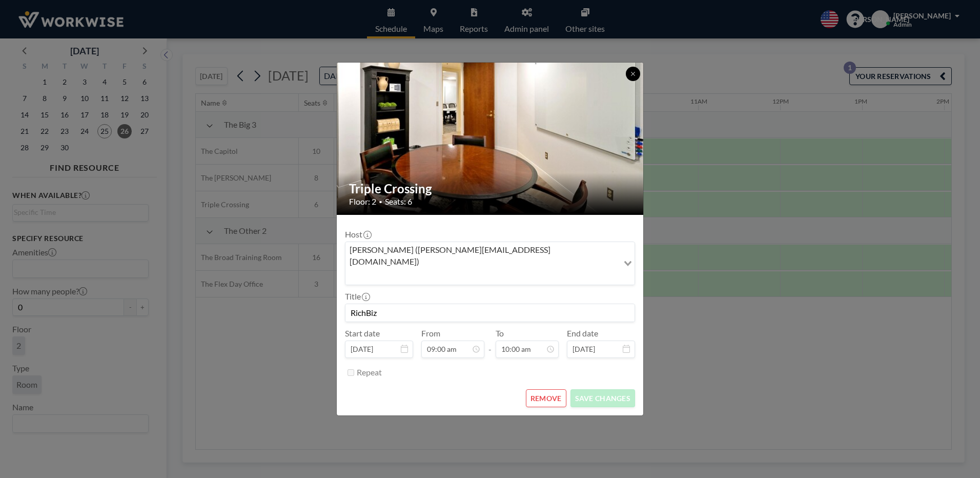  What do you see at coordinates (369, 372) in the screenshot?
I see `label: Repeat` at bounding box center [369, 372].